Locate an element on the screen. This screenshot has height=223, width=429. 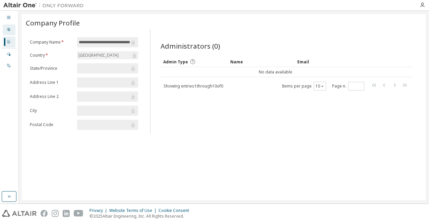
div: Name is located at coordinates (261, 62).